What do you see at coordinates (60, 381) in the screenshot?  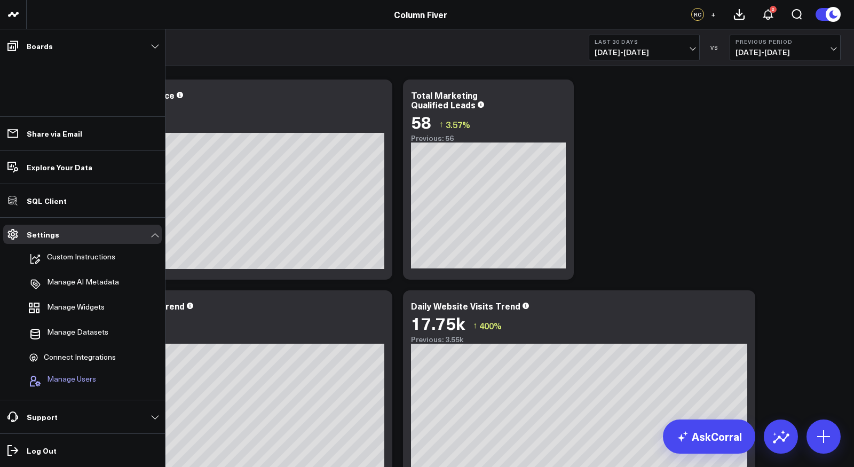 I see `button: Manage Users` at bounding box center [60, 381].